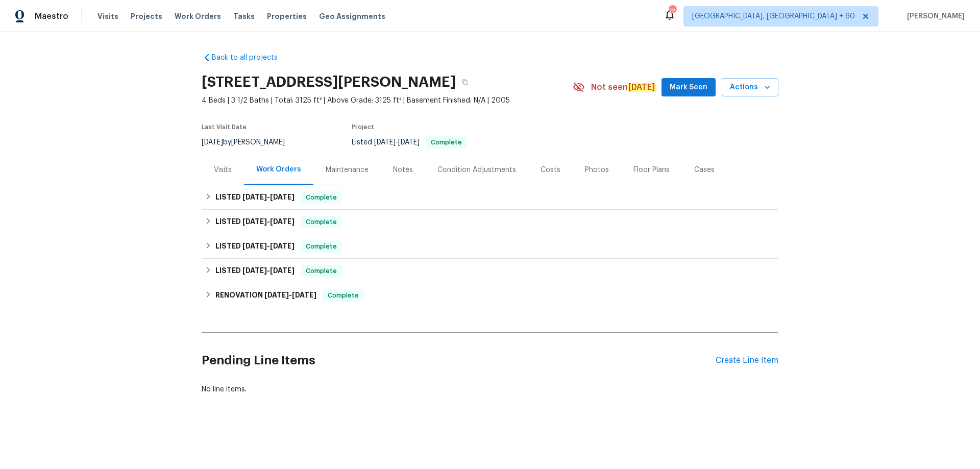  Describe the element at coordinates (147, 16) in the screenshot. I see `span: Projects` at that location.